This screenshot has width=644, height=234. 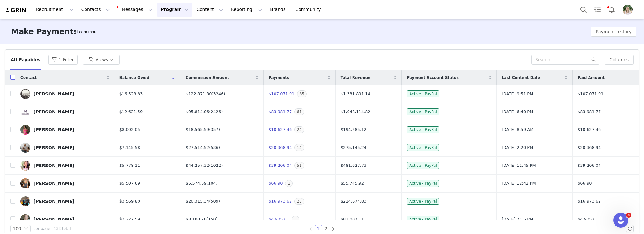 What do you see at coordinates (628, 10) in the screenshot?
I see `img: bf4170f6-f620-420a-906f-d11b840c6c20.jpeg` at bounding box center [628, 10].